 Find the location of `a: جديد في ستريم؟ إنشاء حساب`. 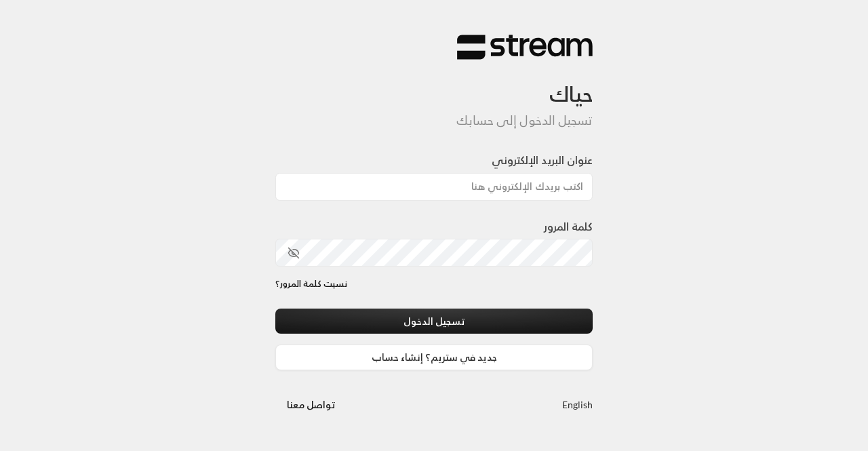

a: جديد في ستريم؟ إنشاء حساب is located at coordinates (434, 356).